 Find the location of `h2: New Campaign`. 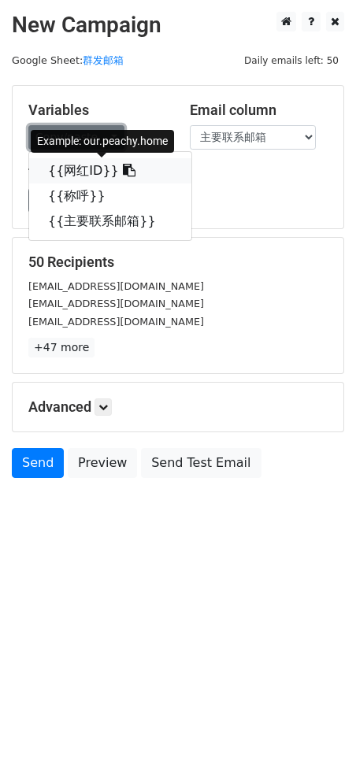

h2: New Campaign is located at coordinates (178, 25).